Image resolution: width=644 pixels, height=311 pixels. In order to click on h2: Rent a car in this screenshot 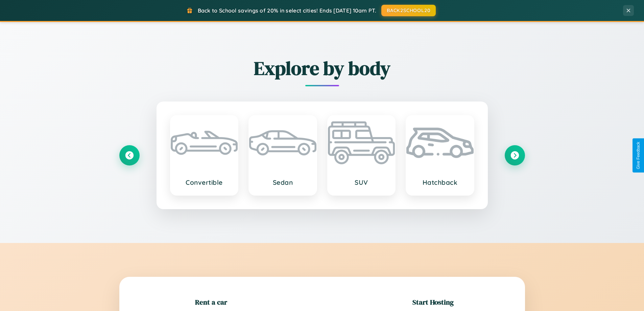, I will do `click(211, 302)`.